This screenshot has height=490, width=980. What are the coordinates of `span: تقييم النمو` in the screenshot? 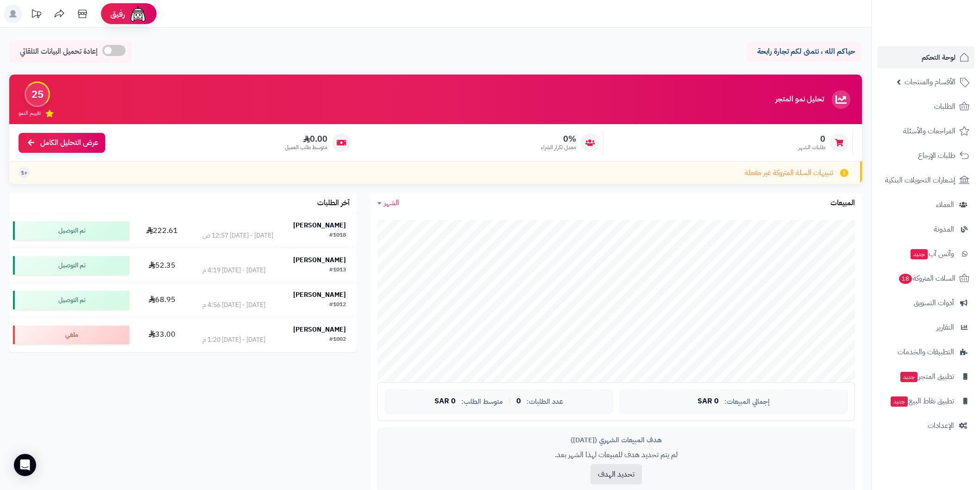 It's located at (29, 113).